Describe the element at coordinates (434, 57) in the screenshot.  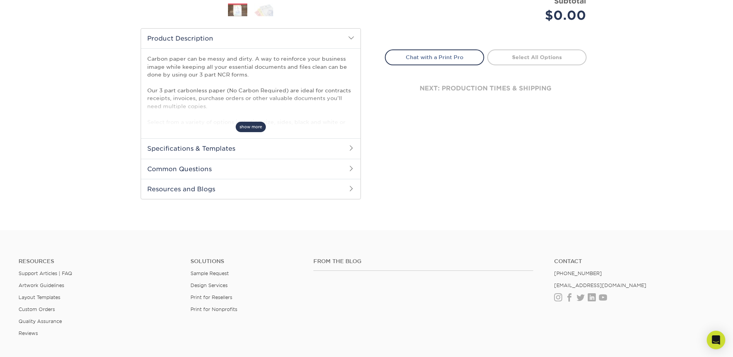
I see `a: Chat with a Print Pro` at that location.